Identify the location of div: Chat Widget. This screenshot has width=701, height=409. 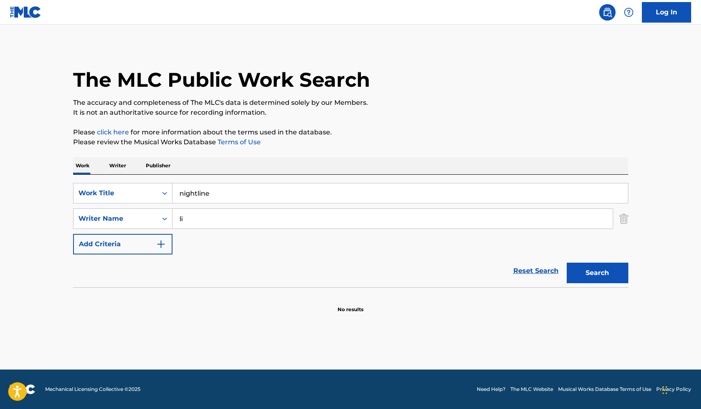
(681, 389).